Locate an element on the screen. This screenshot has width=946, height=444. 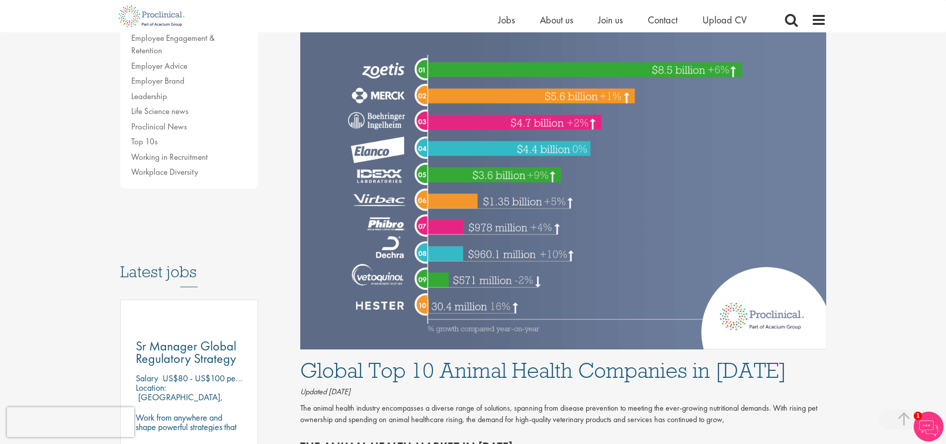
span: Location: is located at coordinates (151, 387).